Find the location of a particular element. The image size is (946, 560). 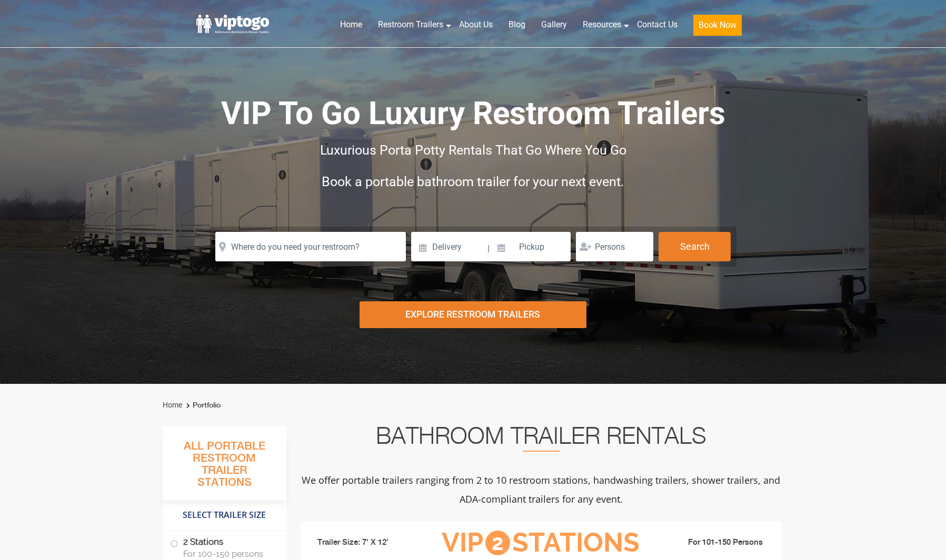

button: Book Now is located at coordinates (718, 25).